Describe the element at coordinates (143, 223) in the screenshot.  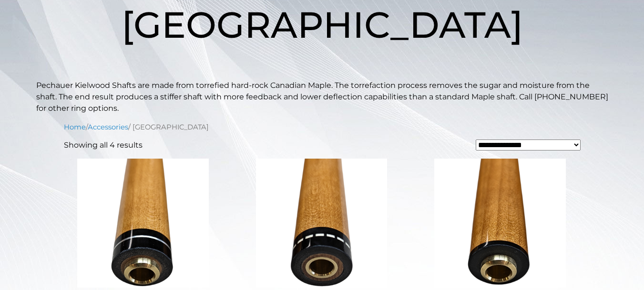
I see `img: Kielwood 12.75mm .850 Joint (Pro Series Single Ring)` at that location.